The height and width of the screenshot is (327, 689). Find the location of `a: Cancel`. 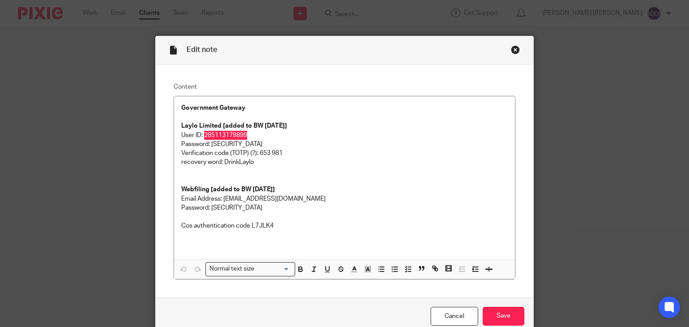

a: Cancel is located at coordinates (454, 317).